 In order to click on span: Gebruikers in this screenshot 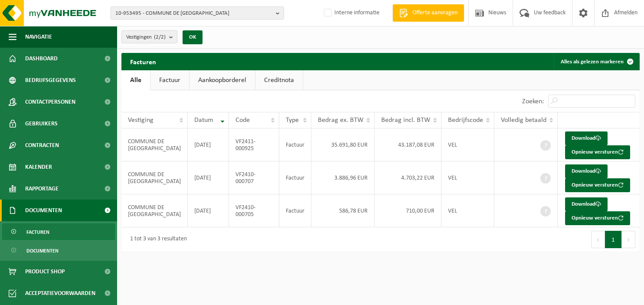, I will do `click(41, 123)`.